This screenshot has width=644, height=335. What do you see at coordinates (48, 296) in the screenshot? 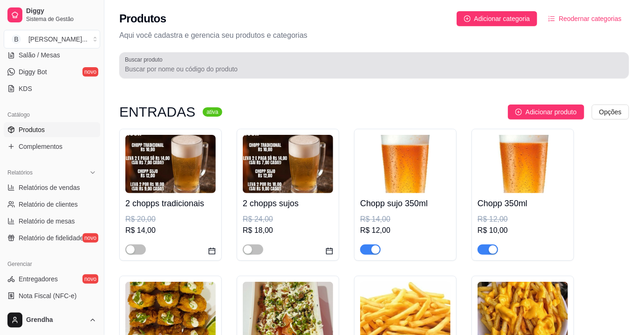
I see `span: Nota Fiscal (NFC-e)` at bounding box center [48, 296].